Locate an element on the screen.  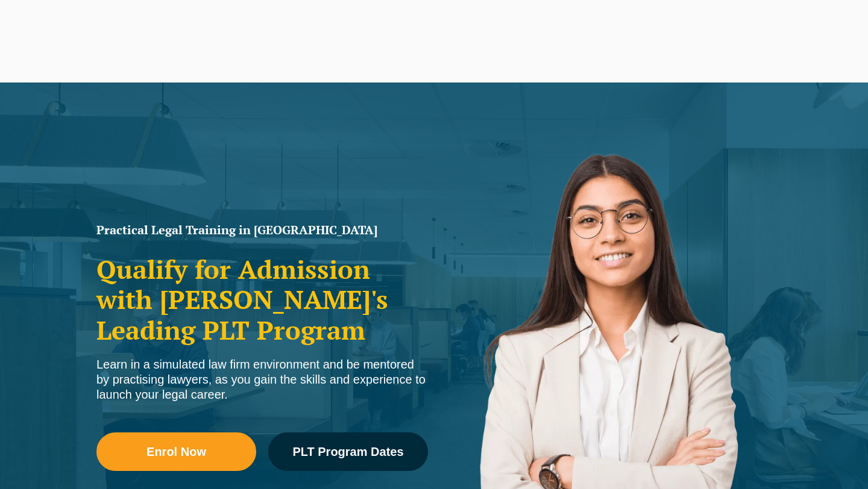
span: Enrol Now is located at coordinates (176, 452).